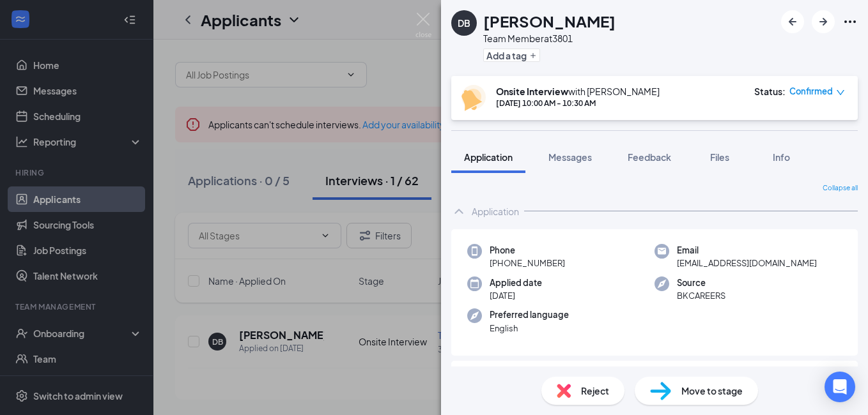 The image size is (868, 415). Describe the element at coordinates (595, 391) in the screenshot. I see `span: Reject` at that location.